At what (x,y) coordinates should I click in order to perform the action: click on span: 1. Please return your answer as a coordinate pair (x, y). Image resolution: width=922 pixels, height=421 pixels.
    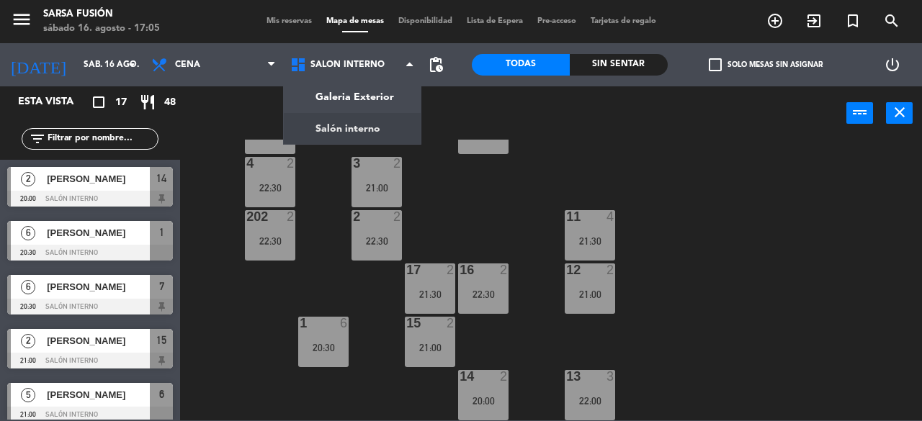
    Looking at the image, I should click on (161, 233).